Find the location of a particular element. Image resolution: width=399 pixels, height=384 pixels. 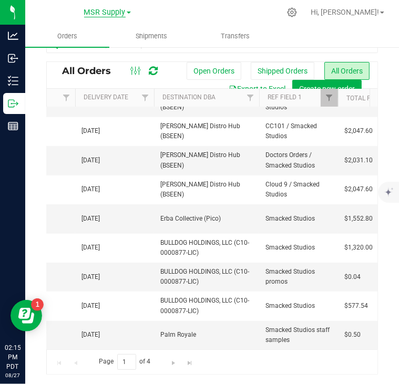

a: Destination DBA is located at coordinates (189, 97).